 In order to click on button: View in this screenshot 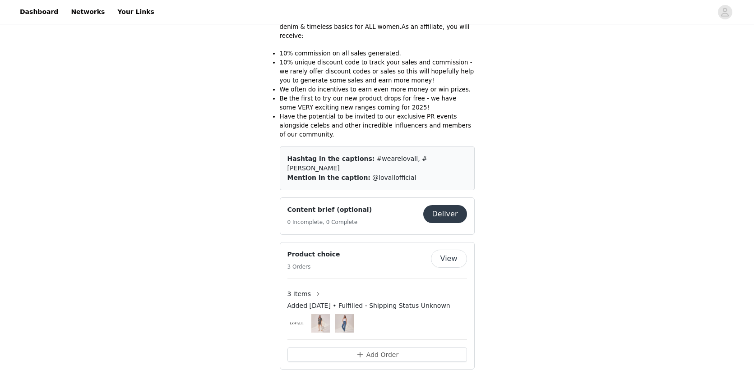, I will do `click(449, 259)`.